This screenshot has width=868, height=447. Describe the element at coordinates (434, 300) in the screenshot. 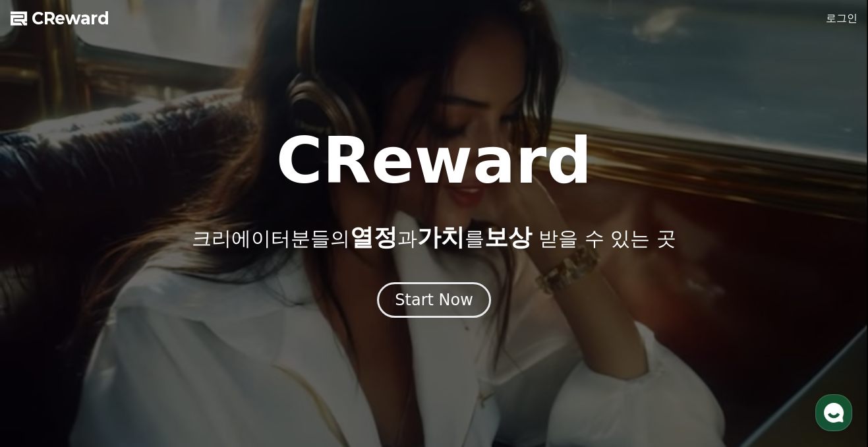

I see `button: Start Now` at that location.